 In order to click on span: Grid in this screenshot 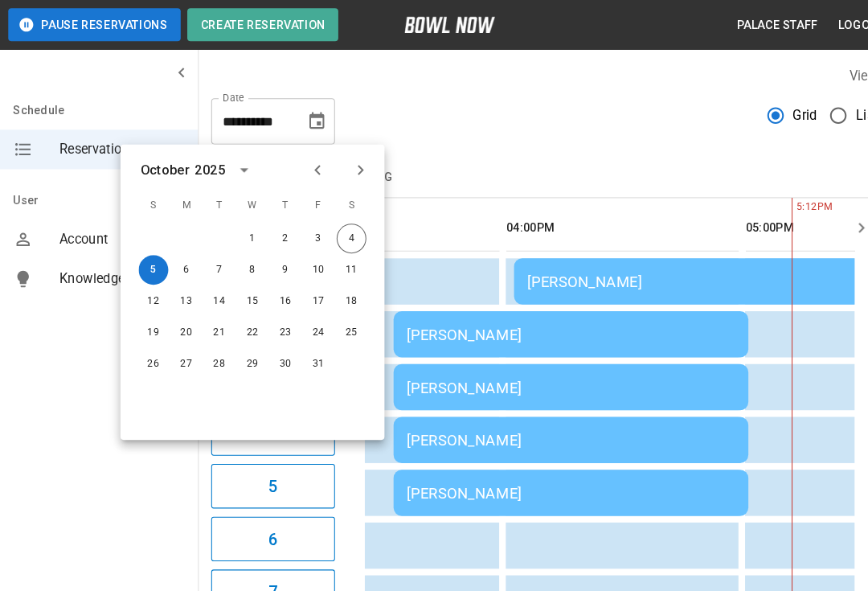, I will do `click(784, 113)`.